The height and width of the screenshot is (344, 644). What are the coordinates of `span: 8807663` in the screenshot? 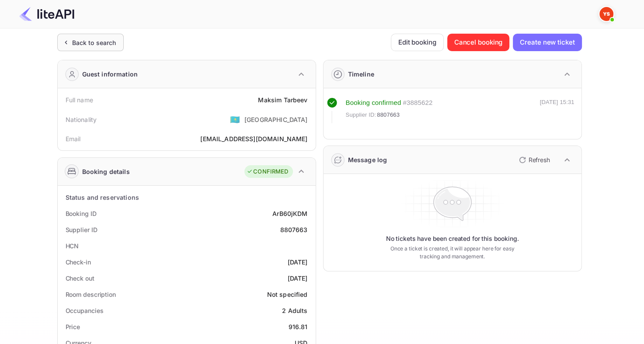 It's located at (388, 115).